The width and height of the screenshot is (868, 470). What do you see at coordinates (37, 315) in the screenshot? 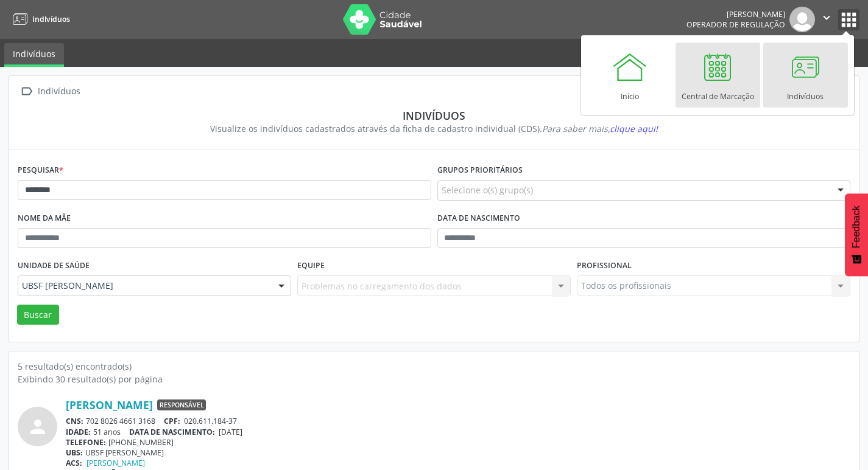
I see `button: Buscar` at bounding box center [37, 315].